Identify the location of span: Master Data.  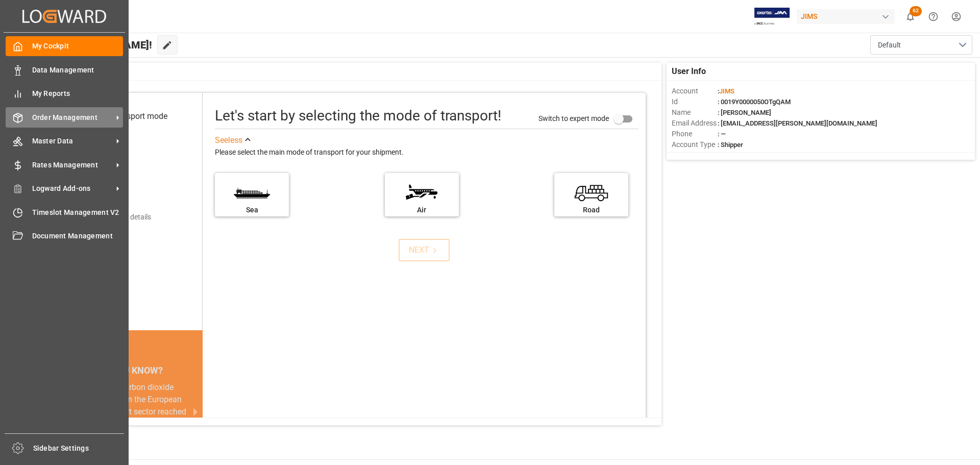
(73, 141).